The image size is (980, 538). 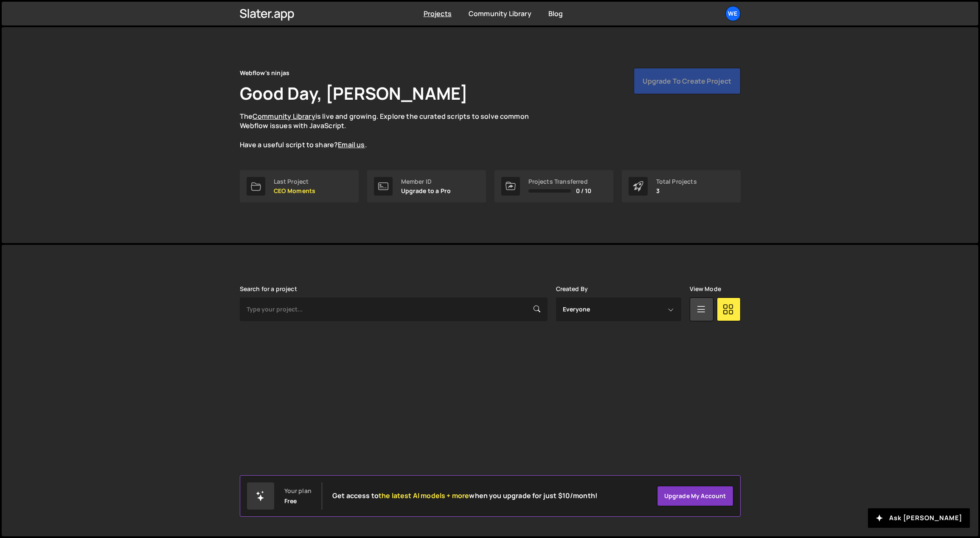 What do you see at coordinates (393, 309) in the screenshot?
I see `input: Type your project...` at bounding box center [393, 309].